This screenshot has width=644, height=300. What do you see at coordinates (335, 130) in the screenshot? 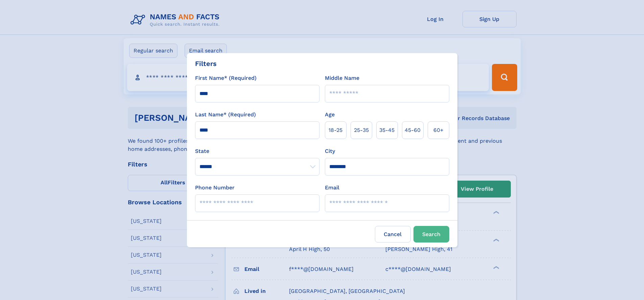
I see `span: 18‑25` at bounding box center [335, 130].